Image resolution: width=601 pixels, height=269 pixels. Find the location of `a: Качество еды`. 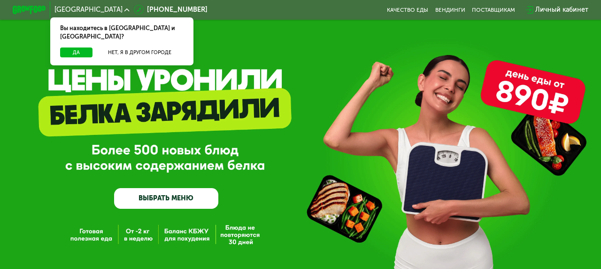

a: Качество еды is located at coordinates (408, 10).